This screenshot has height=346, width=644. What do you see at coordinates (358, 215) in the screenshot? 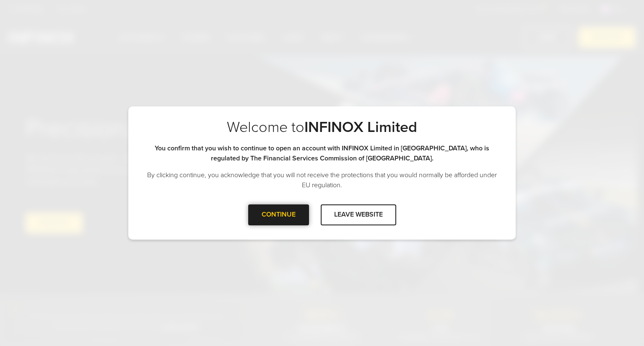
I see `div: LEAVE WEBSITE` at bounding box center [358, 215].